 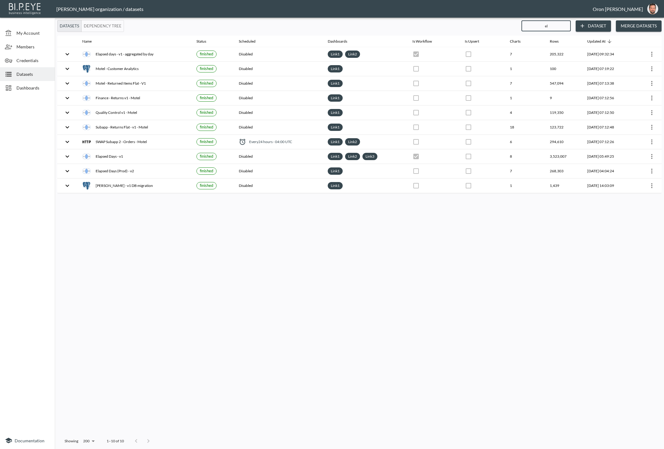 I want to click on p: 1–10 of 10, so click(x=115, y=441).